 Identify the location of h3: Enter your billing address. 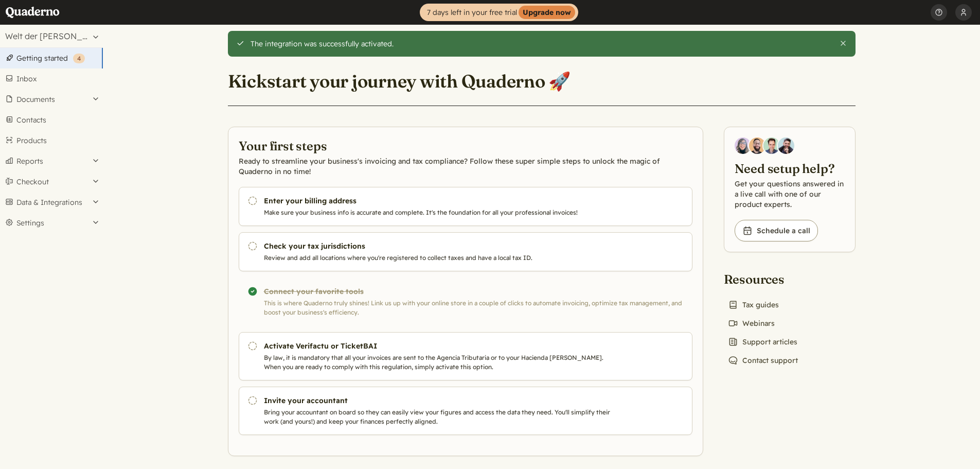
(439, 201).